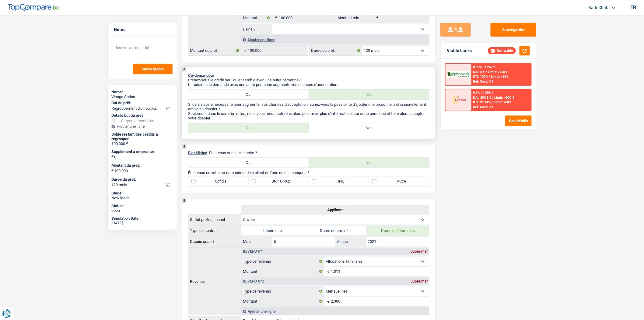  What do you see at coordinates (399, 181) in the screenshot?
I see `label: Autre` at bounding box center [399, 181].